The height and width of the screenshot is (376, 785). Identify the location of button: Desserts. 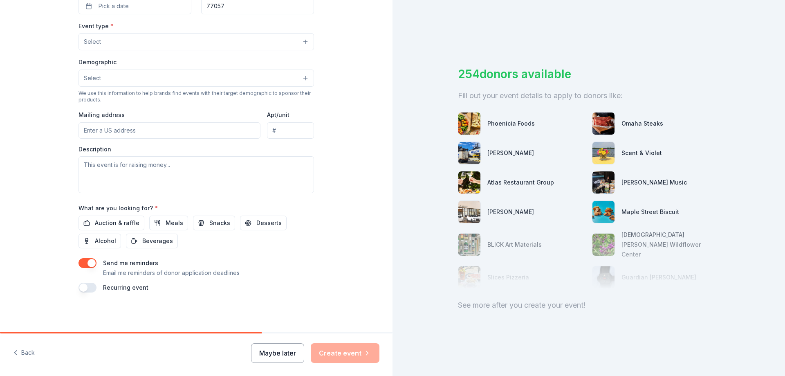
(263, 223).